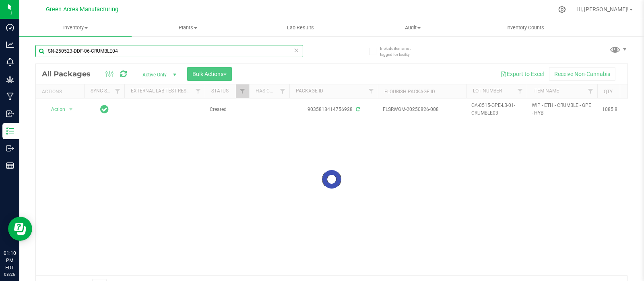 The image size is (644, 281). What do you see at coordinates (10, 131) in the screenshot?
I see `inline-svg: Inventory` at bounding box center [10, 131].